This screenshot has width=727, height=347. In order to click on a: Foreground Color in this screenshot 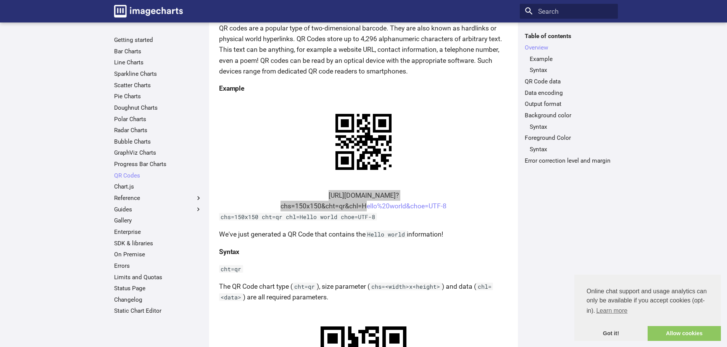, I will do `click(568, 138)`.